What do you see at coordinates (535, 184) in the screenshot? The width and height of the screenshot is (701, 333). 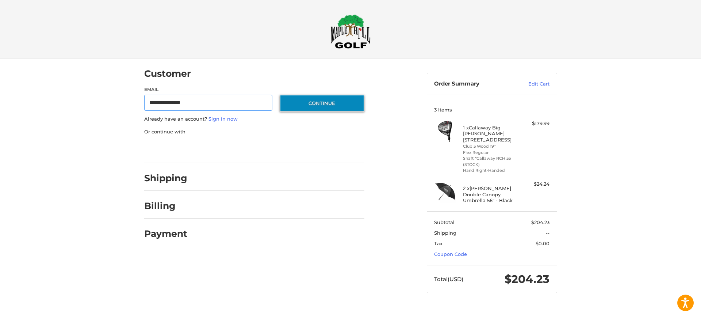 I see `div: $24.24` at bounding box center [535, 184].